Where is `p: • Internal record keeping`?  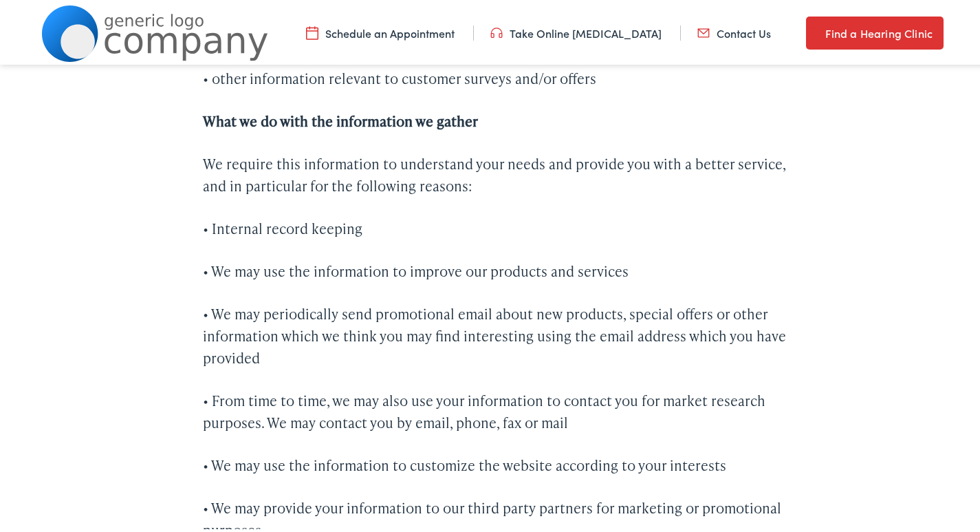
p: • Internal record keeping is located at coordinates (495, 226).